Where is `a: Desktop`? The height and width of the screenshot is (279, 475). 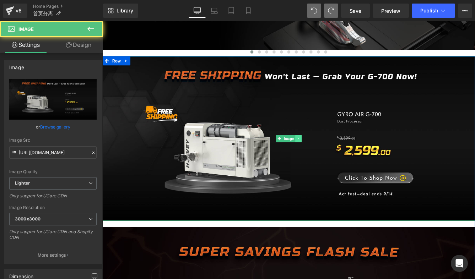 a: Desktop is located at coordinates (197, 11).